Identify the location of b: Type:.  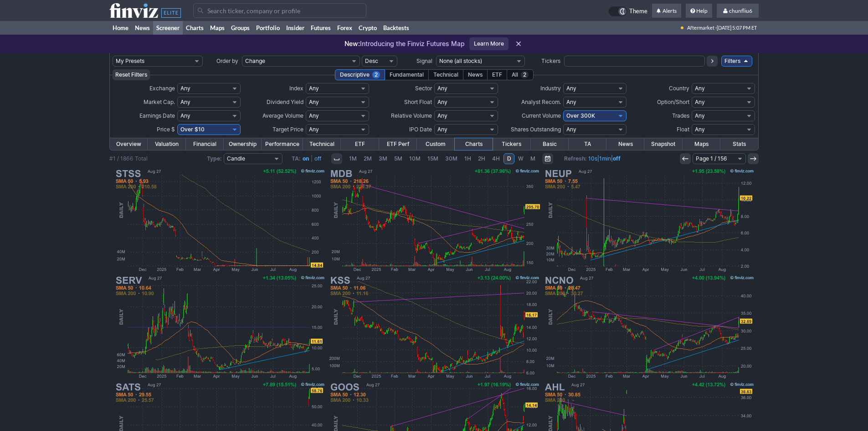
(214, 158).